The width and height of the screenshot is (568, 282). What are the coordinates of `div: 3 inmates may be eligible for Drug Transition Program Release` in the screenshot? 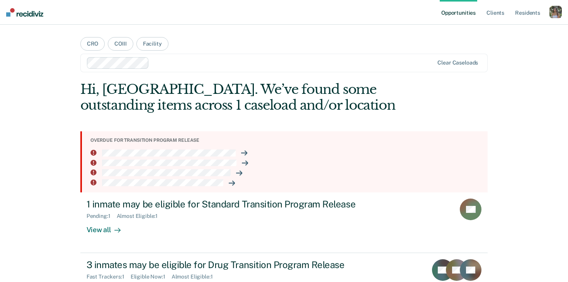 It's located at (222, 265).